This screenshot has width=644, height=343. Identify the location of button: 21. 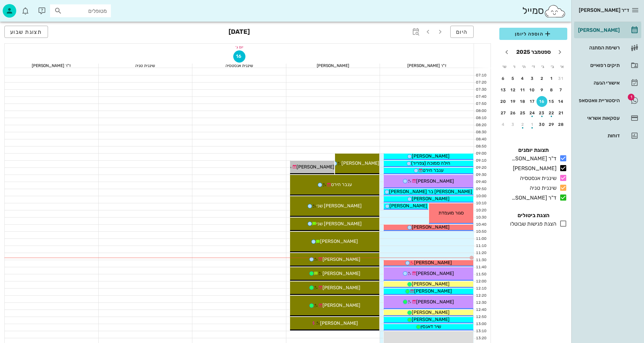
(561, 113).